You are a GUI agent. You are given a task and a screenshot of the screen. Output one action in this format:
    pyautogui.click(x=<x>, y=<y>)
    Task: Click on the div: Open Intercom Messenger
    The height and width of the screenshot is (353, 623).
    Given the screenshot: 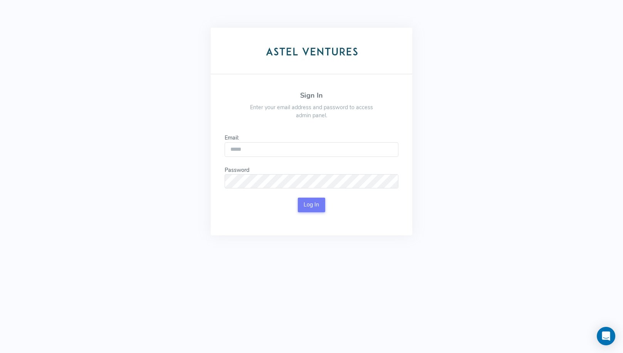 What is the action you would take?
    pyautogui.click(x=606, y=337)
    